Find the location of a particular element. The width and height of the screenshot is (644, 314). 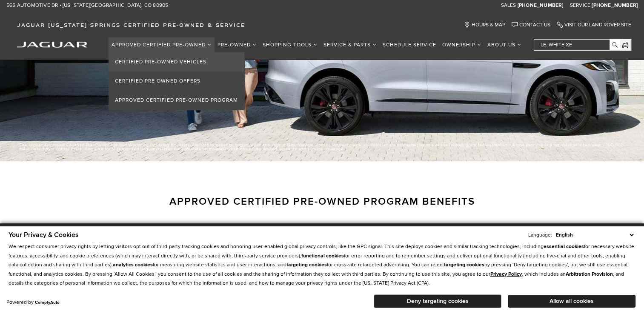

span: Your Privacy & Cookies is located at coordinates (43, 235).